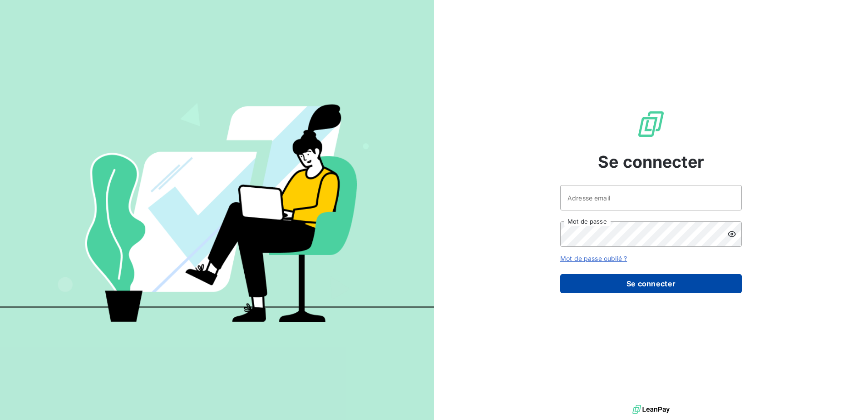 The width and height of the screenshot is (868, 420). Describe the element at coordinates (651, 409) in the screenshot. I see `img: logo` at that location.